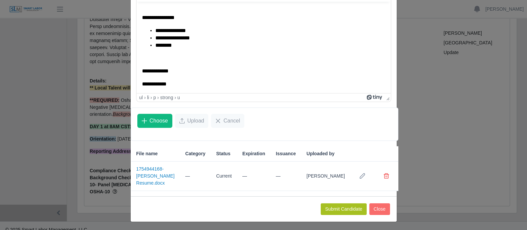 Image resolution: width=527 pixels, height=230 pixels. What do you see at coordinates (155, 121) in the screenshot?
I see `button: Choose` at bounding box center [155, 121].